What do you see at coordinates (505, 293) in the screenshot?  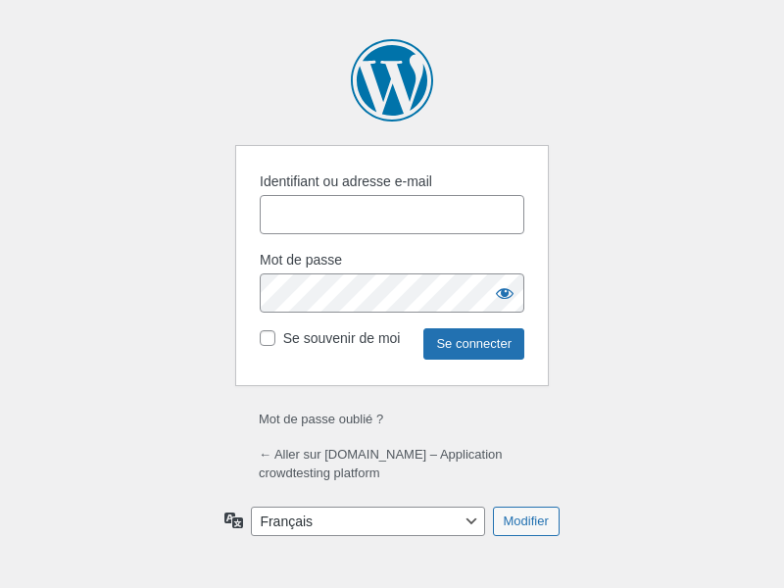 I see `button: Afficher le mot de passe` at bounding box center [505, 293].